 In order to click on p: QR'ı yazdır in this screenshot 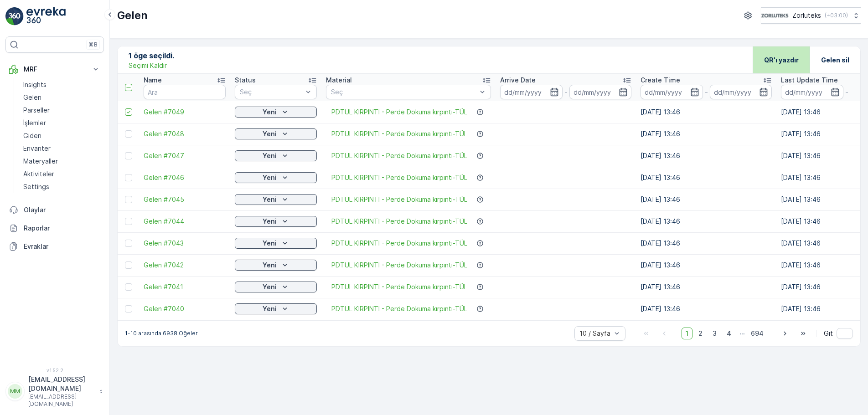, I will do `click(781, 60)`.